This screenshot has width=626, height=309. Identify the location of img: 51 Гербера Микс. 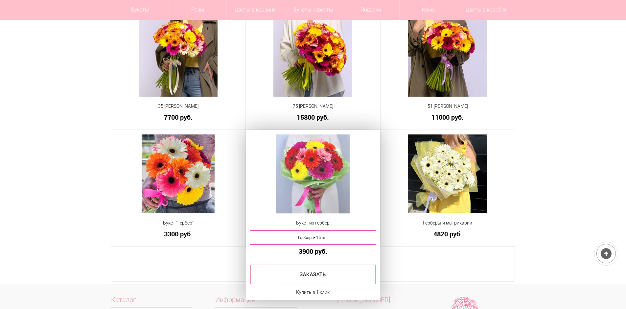
(448, 57).